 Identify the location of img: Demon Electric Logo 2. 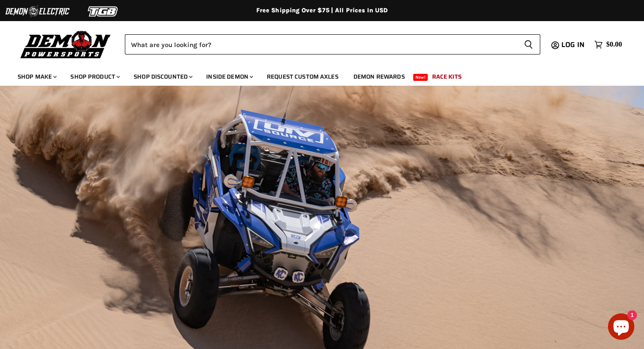
(37, 11).